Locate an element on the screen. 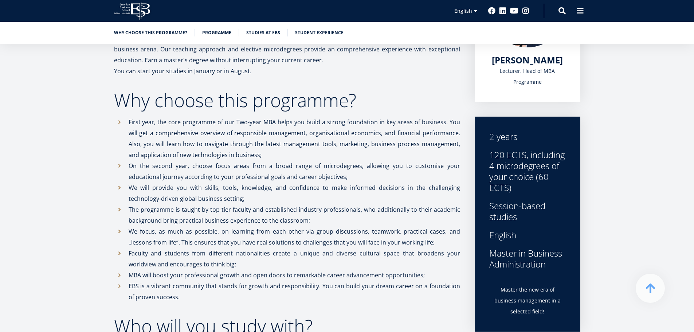  p: You can start your studies in January or in August. is located at coordinates (287, 71).